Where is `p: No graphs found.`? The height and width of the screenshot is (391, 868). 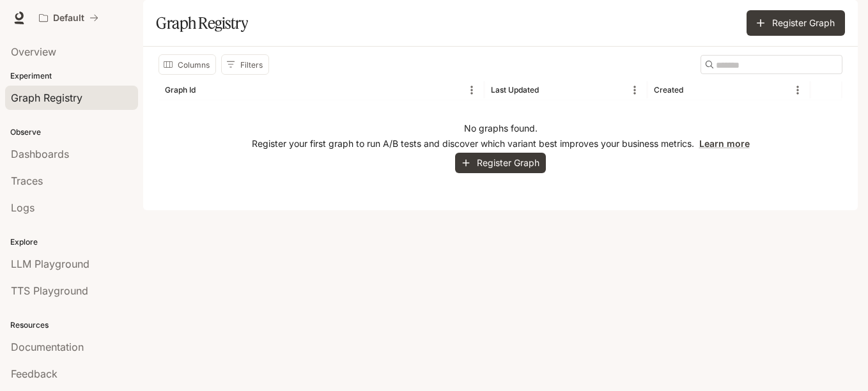
p: No graphs found. is located at coordinates (500, 128).